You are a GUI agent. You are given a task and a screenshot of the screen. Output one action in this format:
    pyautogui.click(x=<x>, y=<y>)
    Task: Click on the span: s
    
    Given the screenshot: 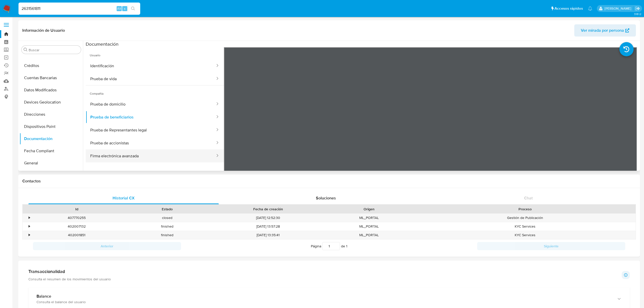 What is the action you would take?
    pyautogui.click(x=125, y=9)
    